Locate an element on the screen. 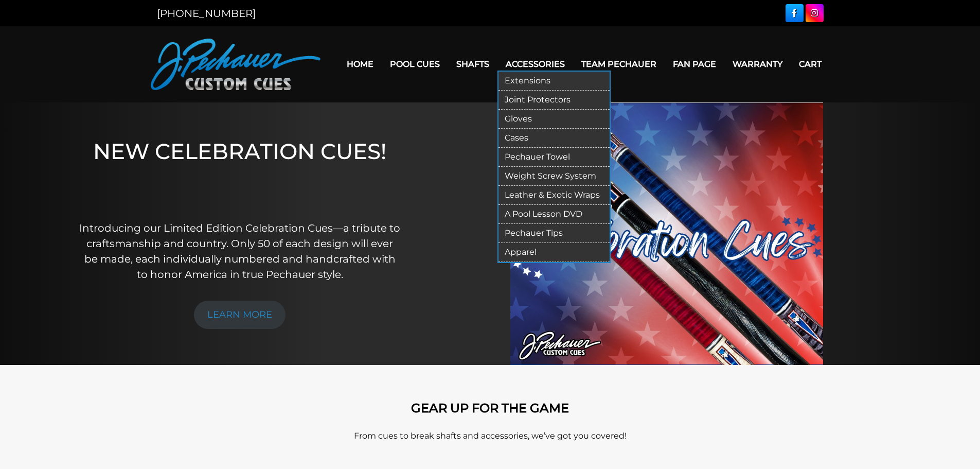  p: From cues to break shafts and accessories, we’ve got you covered! is located at coordinates (490, 436).